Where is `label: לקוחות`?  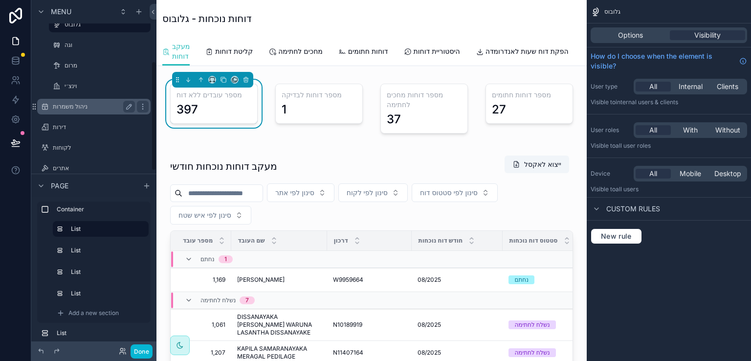 label: לקוחות is located at coordinates (101, 148).